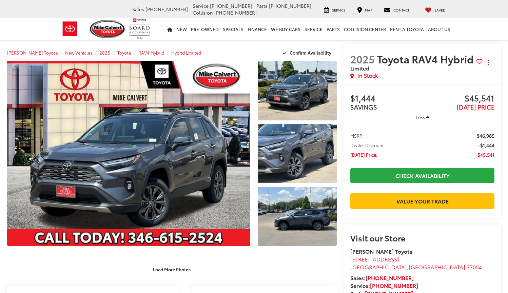  What do you see at coordinates (297, 217) in the screenshot?
I see `a: Expand Photo 3` at bounding box center [297, 217].